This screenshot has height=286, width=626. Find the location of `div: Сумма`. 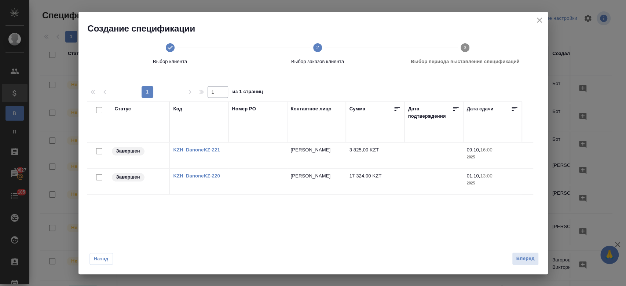

div: Сумма is located at coordinates (357, 110).